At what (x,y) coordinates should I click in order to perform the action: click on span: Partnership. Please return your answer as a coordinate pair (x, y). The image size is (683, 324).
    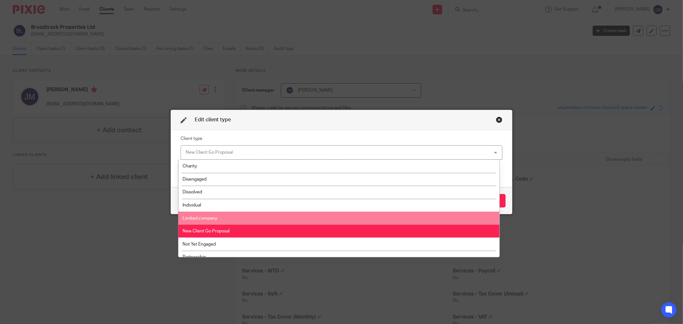
    Looking at the image, I should click on (194, 257).